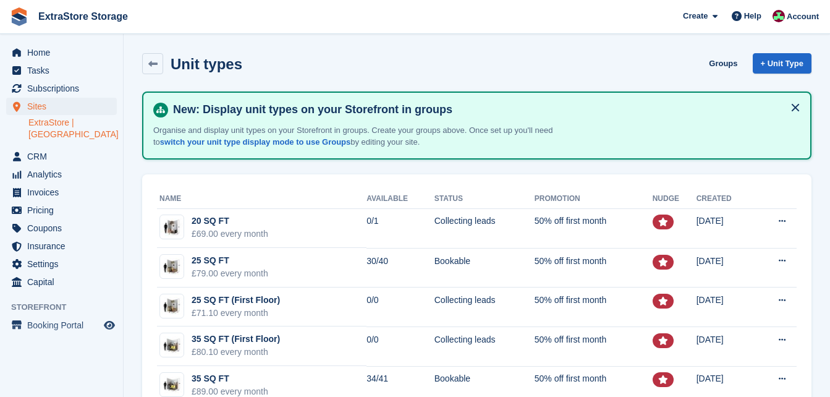 The width and height of the screenshot is (830, 397). What do you see at coordinates (64, 264) in the screenshot?
I see `span: Settings` at bounding box center [64, 264].